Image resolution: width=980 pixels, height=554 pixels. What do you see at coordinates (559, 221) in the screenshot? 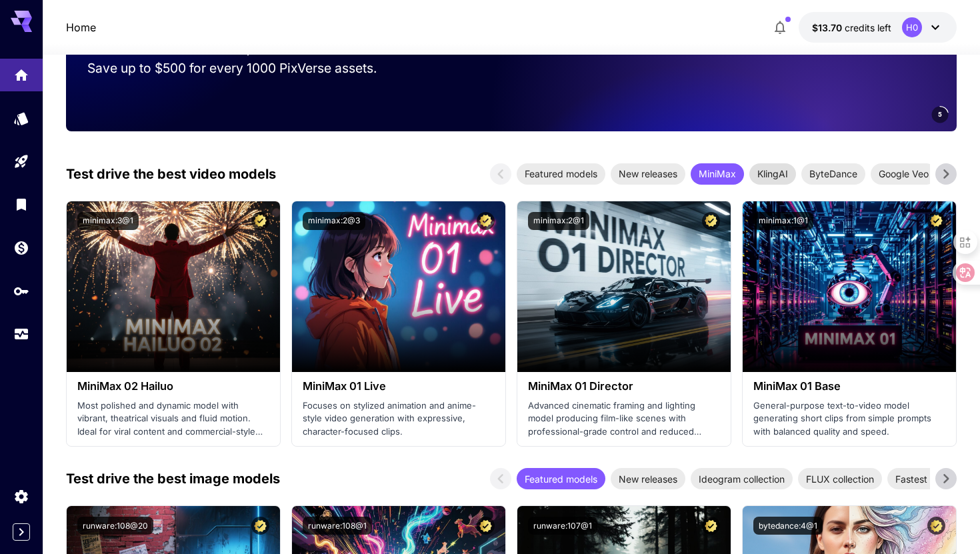
I see `button: minimax:2@1` at bounding box center [559, 221].